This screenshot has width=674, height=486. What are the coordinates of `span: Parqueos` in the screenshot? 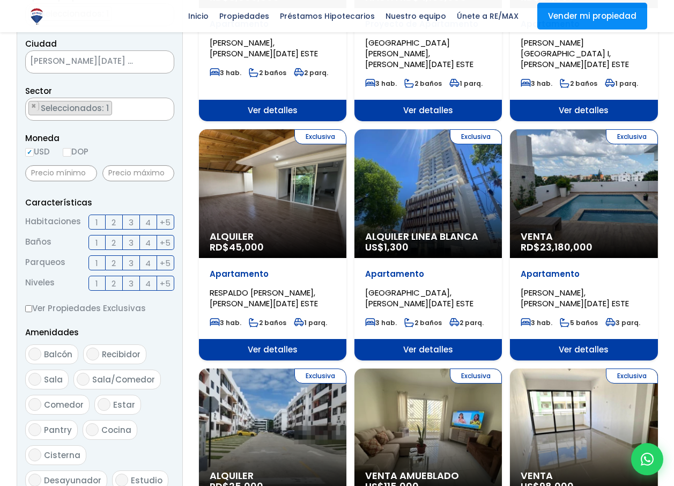 It's located at (45, 263).